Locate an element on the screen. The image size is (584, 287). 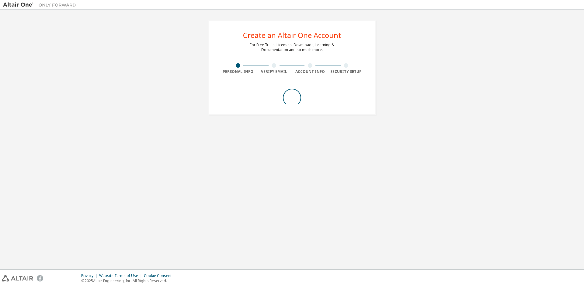
div: Create an Altair One Account is located at coordinates (292, 35).